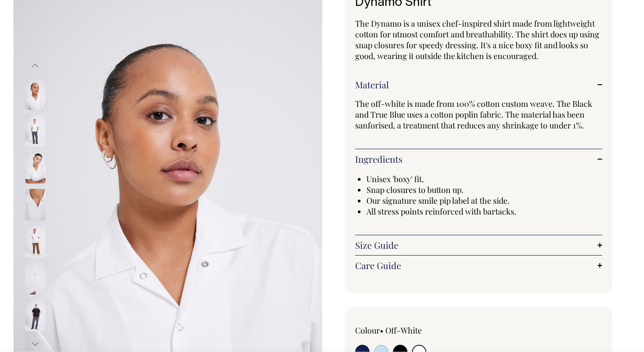  What do you see at coordinates (438, 201) in the screenshot?
I see `span: Our signature smile pip label at the side.` at bounding box center [438, 201].